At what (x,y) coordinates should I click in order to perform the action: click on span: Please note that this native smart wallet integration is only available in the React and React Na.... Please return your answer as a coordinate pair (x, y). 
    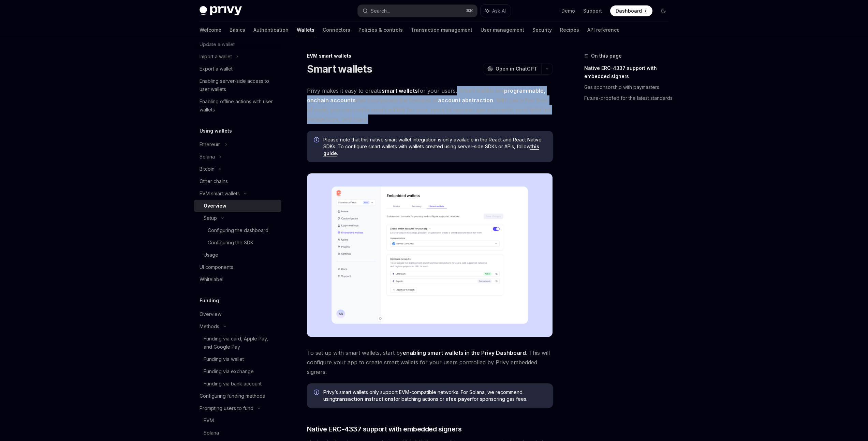
    Looking at the image, I should click on (434, 146).